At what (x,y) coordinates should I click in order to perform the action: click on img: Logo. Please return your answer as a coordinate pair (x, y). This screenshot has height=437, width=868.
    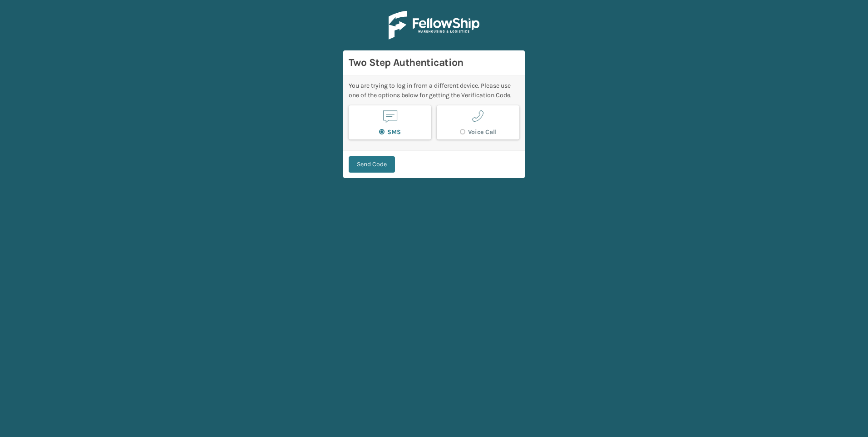
    Looking at the image, I should click on (434, 25).